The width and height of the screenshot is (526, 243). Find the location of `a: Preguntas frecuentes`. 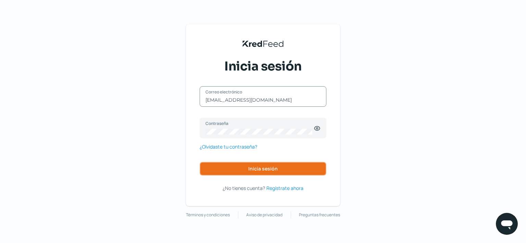

a: Preguntas frecuentes is located at coordinates (320, 215).